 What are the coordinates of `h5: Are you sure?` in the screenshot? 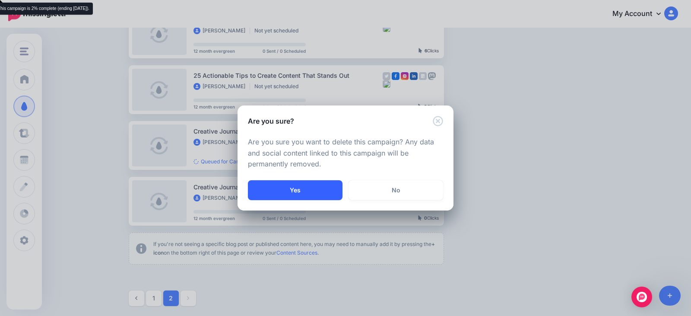 It's located at (271, 121).